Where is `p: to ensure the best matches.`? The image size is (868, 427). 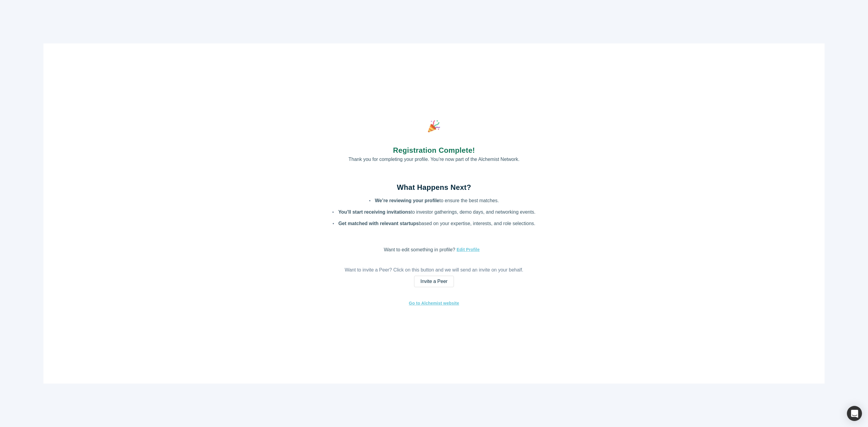
p: to ensure the best matches. is located at coordinates (437, 200).